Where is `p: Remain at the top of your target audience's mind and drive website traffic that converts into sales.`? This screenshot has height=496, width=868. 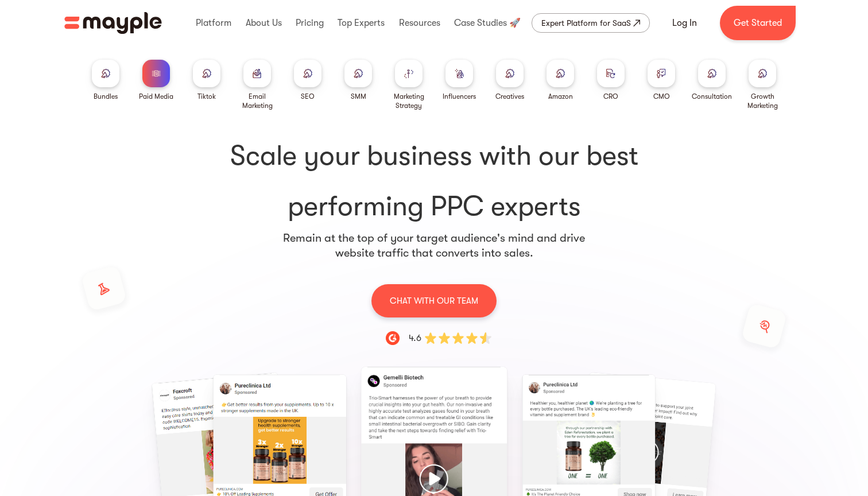
p: Remain at the top of your target audience's mind and drive website traffic that converts into sales. is located at coordinates (434, 246).